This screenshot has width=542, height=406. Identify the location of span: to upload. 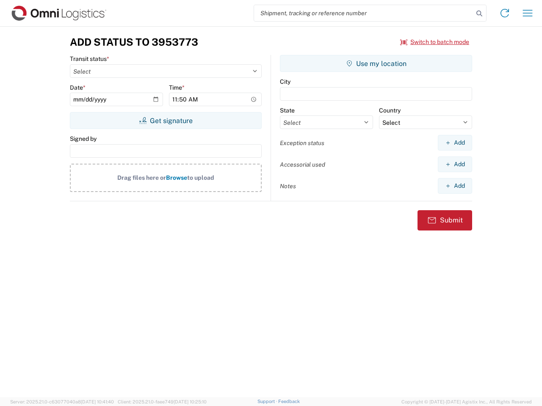
(201, 178).